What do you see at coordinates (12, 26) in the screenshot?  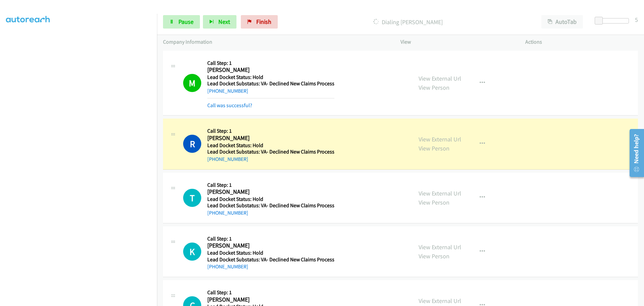 I see `div: Open Resource Center` at bounding box center [12, 26].